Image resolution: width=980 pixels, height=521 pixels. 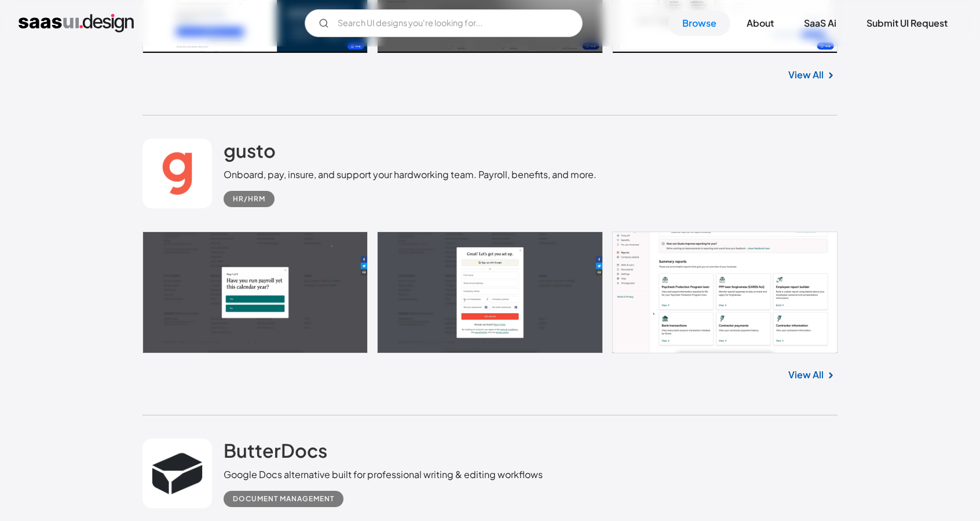 What do you see at coordinates (249, 199) in the screenshot?
I see `div: HR/HRM` at bounding box center [249, 199].